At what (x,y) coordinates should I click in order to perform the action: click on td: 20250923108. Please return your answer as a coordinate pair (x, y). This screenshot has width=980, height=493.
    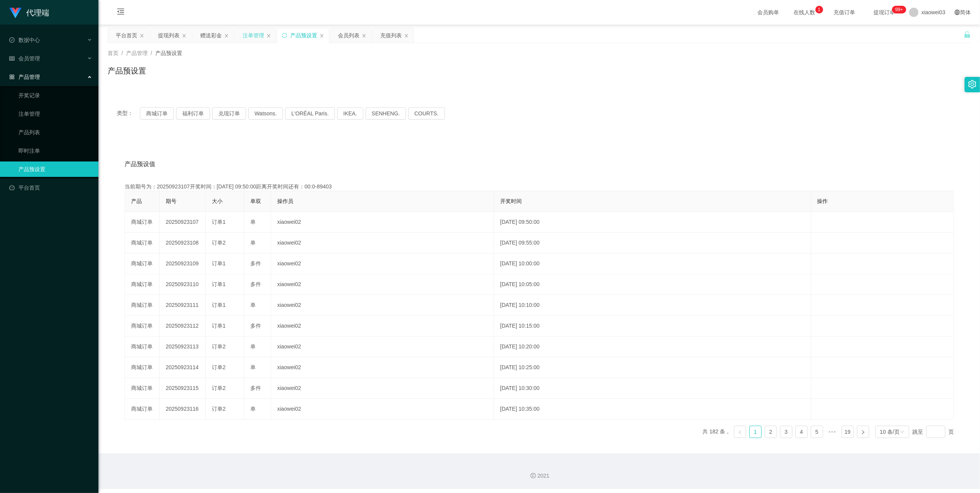
    Looking at the image, I should click on (183, 243).